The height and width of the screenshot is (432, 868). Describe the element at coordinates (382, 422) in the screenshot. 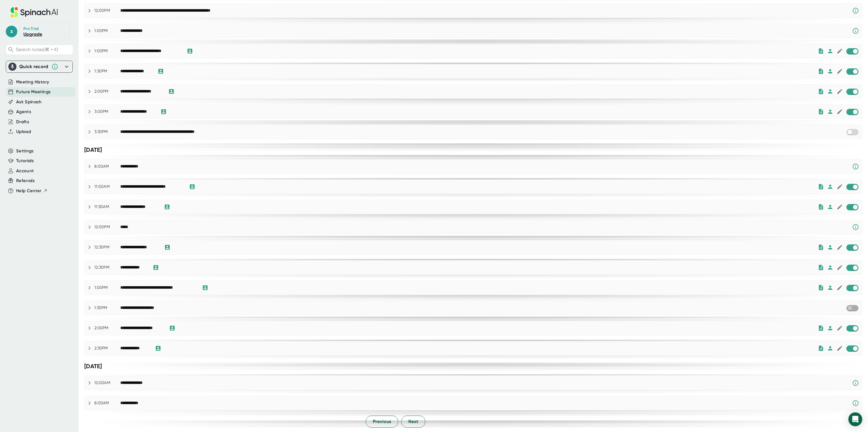

I see `button: Previous` at that location.